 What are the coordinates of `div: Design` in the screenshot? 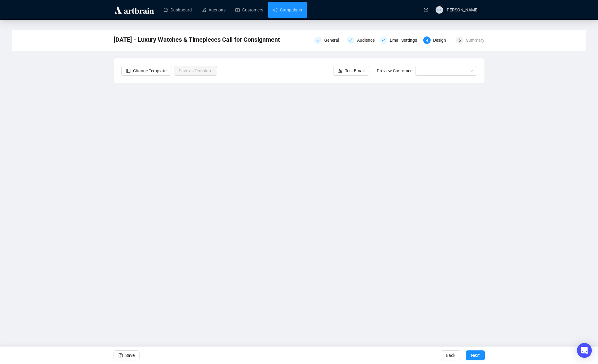 It's located at (442, 40).